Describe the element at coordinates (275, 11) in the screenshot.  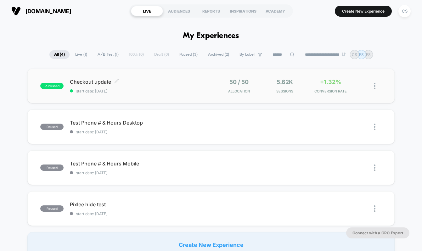
I see `div: ACADEMY` at that location.